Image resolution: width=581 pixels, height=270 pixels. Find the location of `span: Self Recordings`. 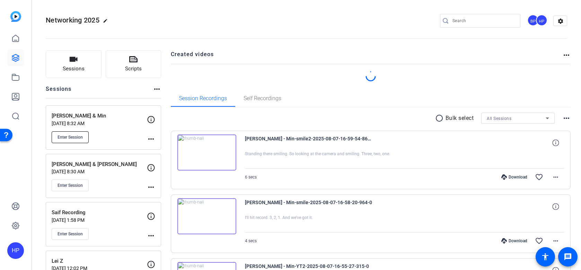

span: Self Recordings is located at coordinates (262, 98).